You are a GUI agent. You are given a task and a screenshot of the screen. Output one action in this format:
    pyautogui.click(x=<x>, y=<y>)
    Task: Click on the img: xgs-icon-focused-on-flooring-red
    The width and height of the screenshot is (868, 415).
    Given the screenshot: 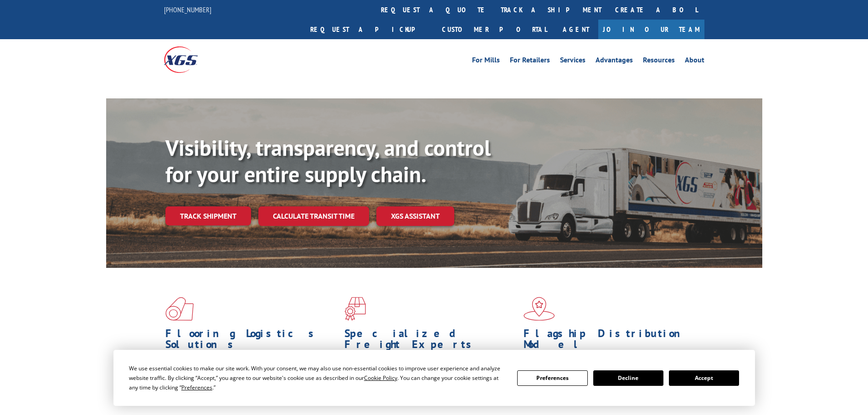 What is the action you would take?
    pyautogui.click(x=355, y=309)
    